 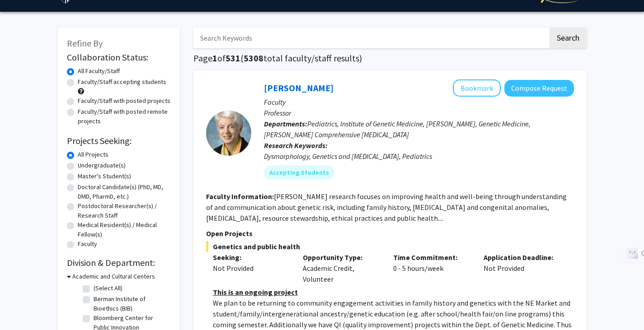 What do you see at coordinates (99, 71) in the screenshot?
I see `label: All Faculty/Staff` at bounding box center [99, 71].